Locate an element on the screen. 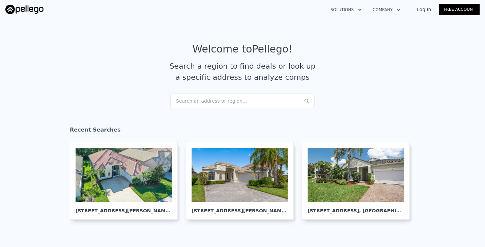 The image size is (485, 247). button: Solutions is located at coordinates (346, 10).